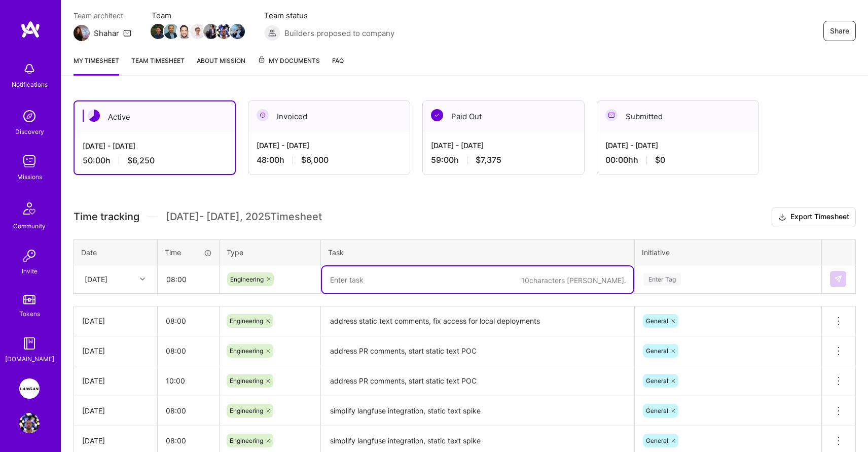 The width and height of the screenshot is (868, 452). Describe the element at coordinates (30, 423) in the screenshot. I see `img: User Avatar` at that location.